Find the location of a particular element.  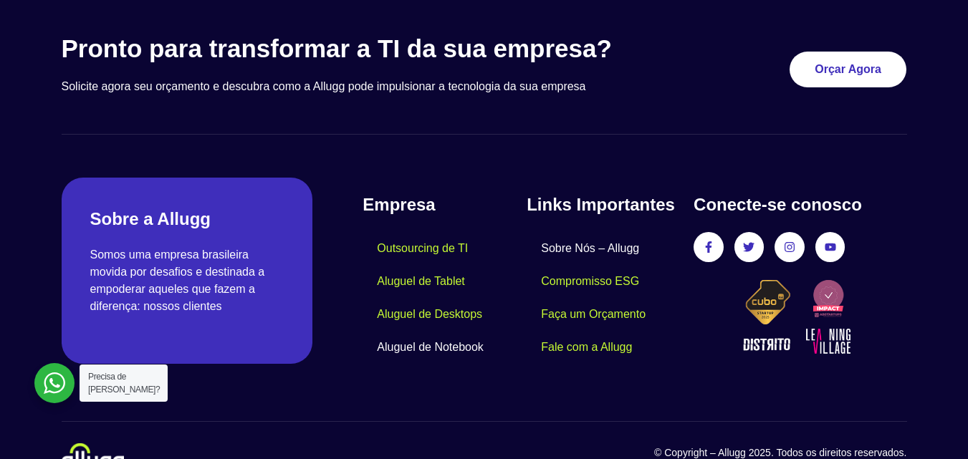

span: Orçar Agora is located at coordinates (848, 70).